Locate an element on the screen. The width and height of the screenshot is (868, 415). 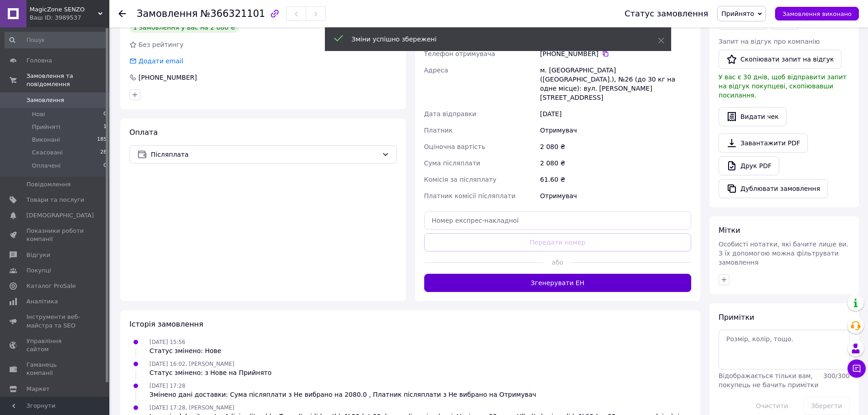
span: Оціночна вартість is located at coordinates (455, 147).